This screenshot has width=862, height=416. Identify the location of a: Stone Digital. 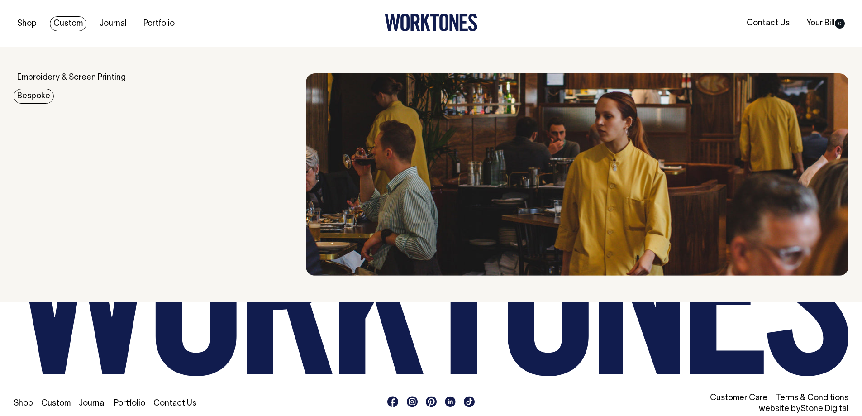
(825, 409).